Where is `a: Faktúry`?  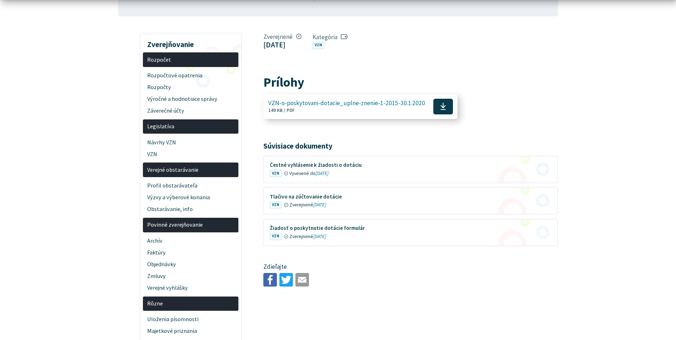 a: Faktúry is located at coordinates (191, 252).